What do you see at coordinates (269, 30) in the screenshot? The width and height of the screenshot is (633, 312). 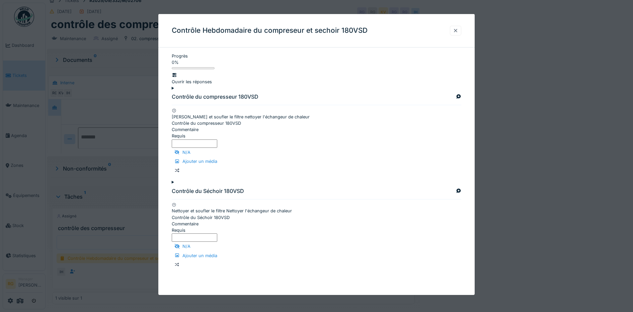 I see `h3: Contrôle Hebdomadaire du compreseur et sechoir 180VSD` at bounding box center [269, 30].